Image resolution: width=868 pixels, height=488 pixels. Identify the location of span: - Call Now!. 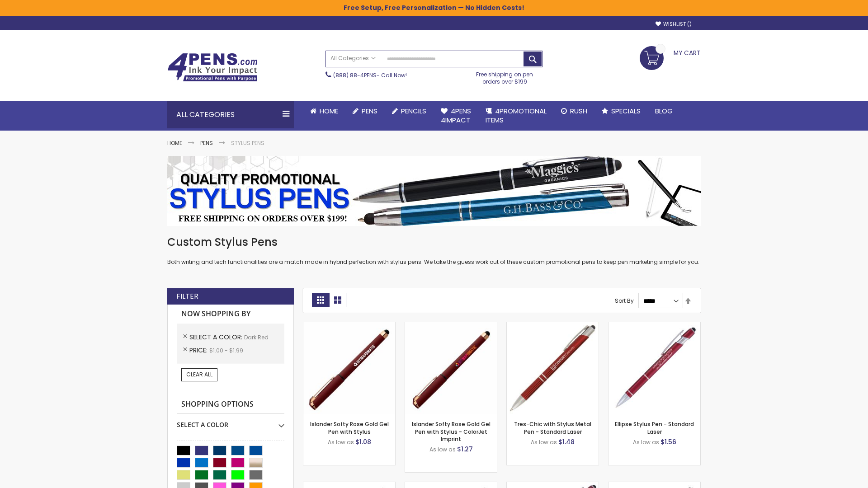
(370, 75).